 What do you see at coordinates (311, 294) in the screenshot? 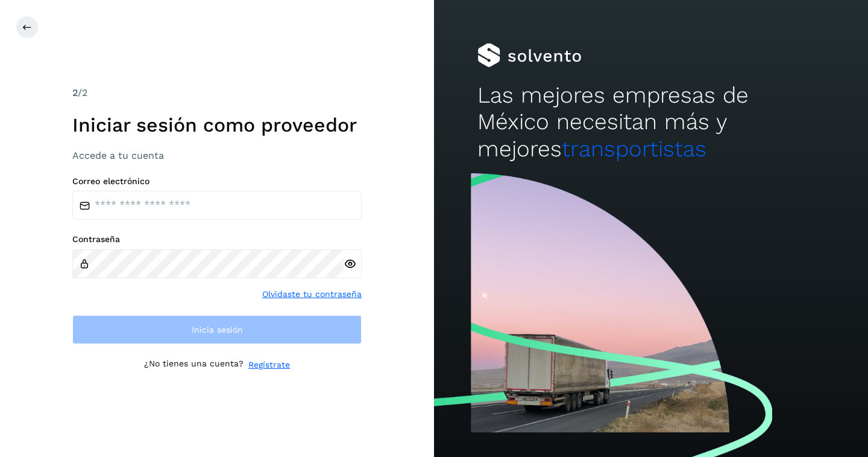
I see `a: Olvidaste tu contraseña` at bounding box center [311, 294].